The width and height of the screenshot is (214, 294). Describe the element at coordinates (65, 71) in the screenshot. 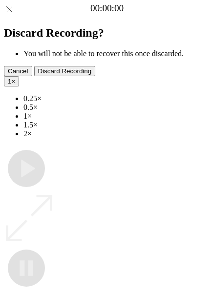

I see `button: Discard Recording` at that location.